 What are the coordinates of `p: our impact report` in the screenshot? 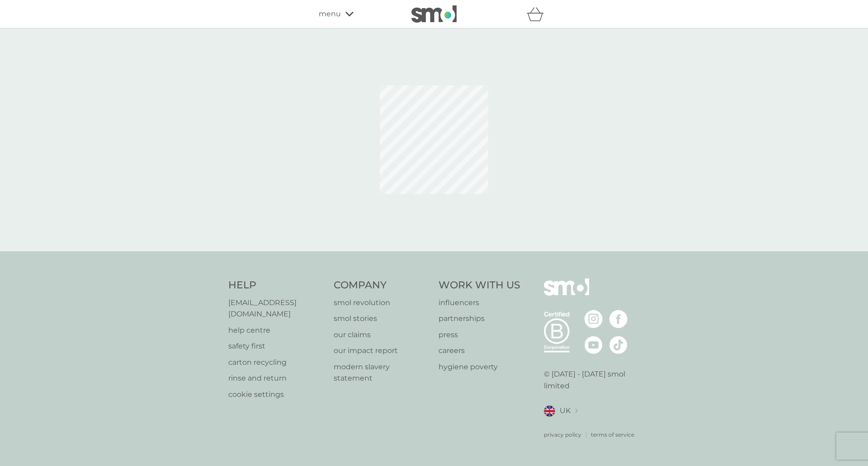 It's located at (382, 351).